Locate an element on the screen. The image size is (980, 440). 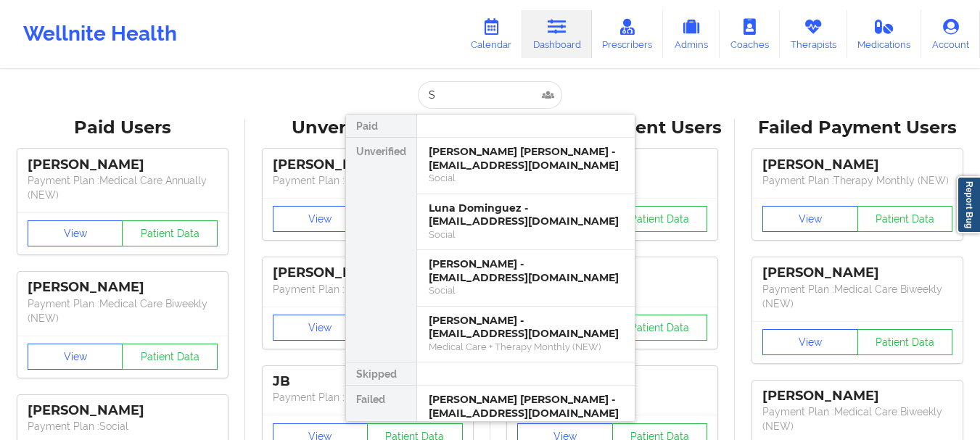
div: Medical Care + Therapy Monthly is located at coordinates (526, 426).